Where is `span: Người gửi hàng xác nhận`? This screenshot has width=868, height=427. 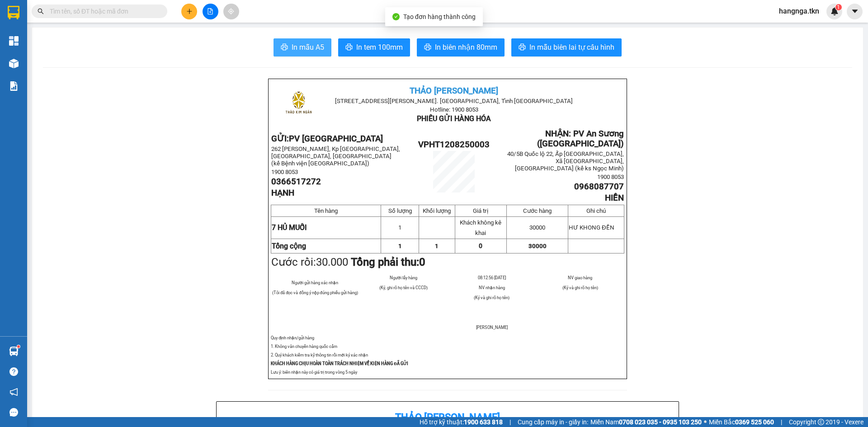
span: Người gửi hàng xác nhận is located at coordinates (314, 283).